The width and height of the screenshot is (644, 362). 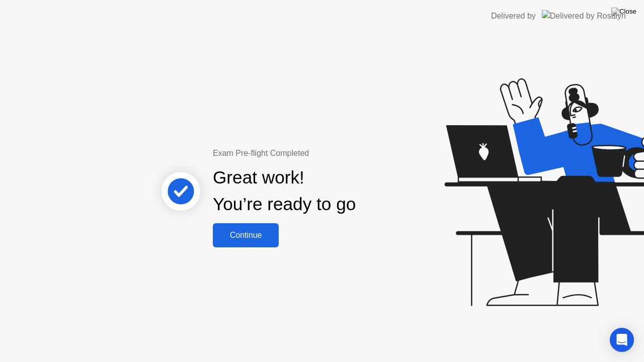 I want to click on div: Exam Pre-flight Completed, so click(x=316, y=153).